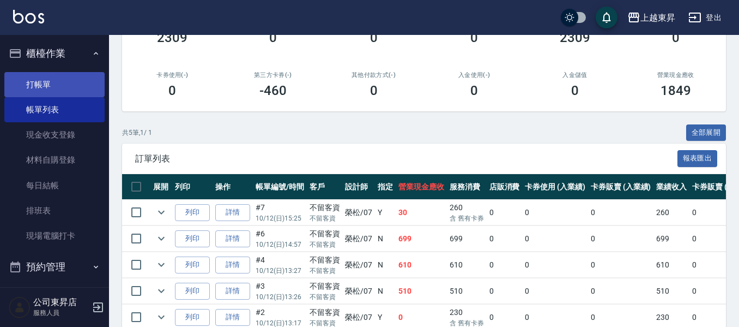 This screenshot has height=327, width=739. What do you see at coordinates (273, 75) in the screenshot?
I see `h2: 第三方卡券(-)` at bounding box center [273, 75].